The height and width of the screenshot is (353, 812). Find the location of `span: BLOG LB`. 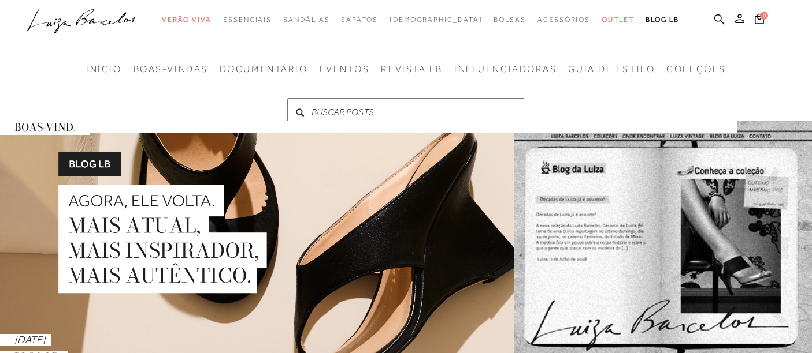

span: BLOG LB is located at coordinates (662, 20).